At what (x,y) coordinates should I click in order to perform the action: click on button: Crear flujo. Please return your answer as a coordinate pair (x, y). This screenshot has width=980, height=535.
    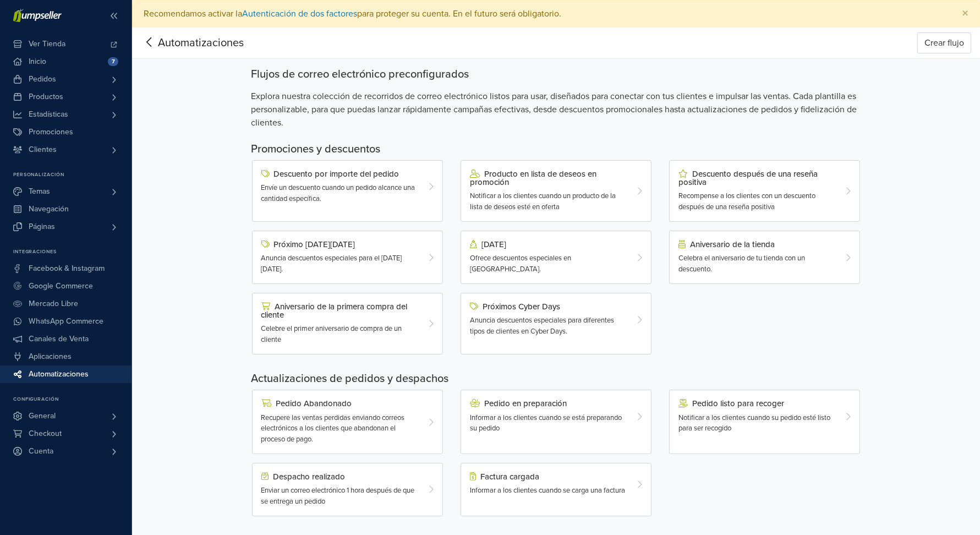
    Looking at the image, I should click on (945, 43).